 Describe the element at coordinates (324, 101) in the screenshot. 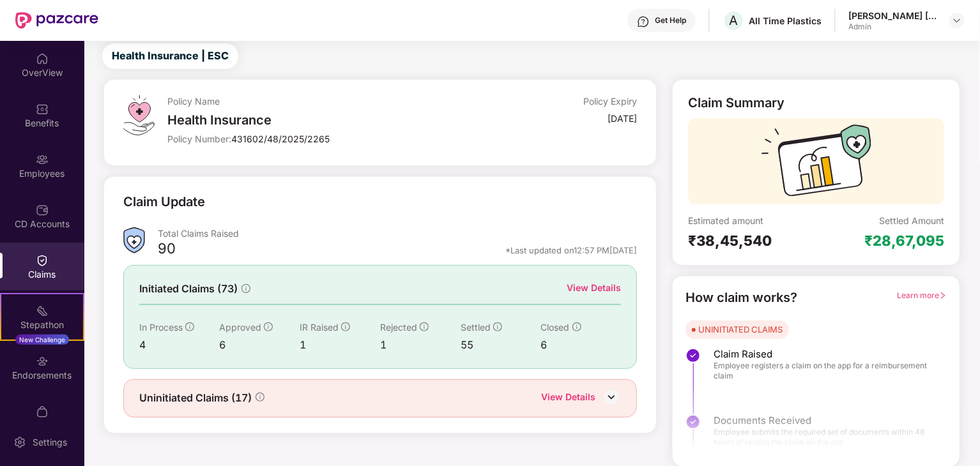

I see `div: Policy Name` at that location.